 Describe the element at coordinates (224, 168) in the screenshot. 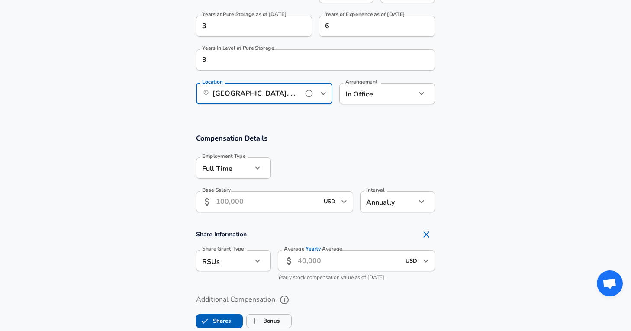

I see `div: Full Time` at that location.